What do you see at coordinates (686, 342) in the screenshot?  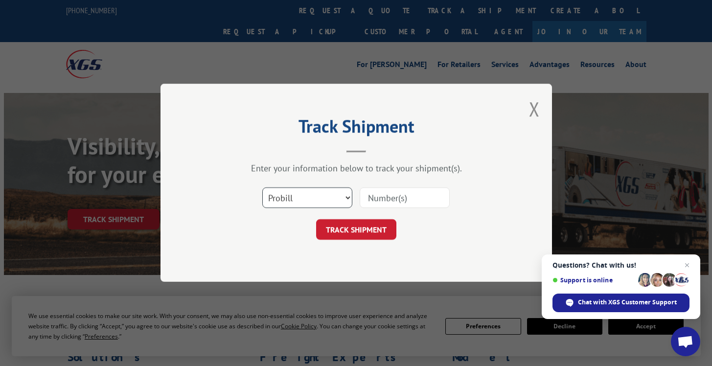 I see `div: Open chat` at bounding box center [686, 342].